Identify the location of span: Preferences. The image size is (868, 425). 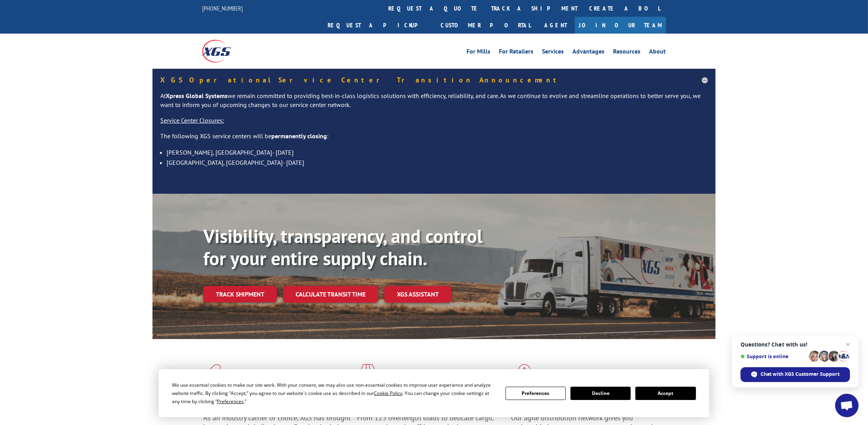
(230, 401).